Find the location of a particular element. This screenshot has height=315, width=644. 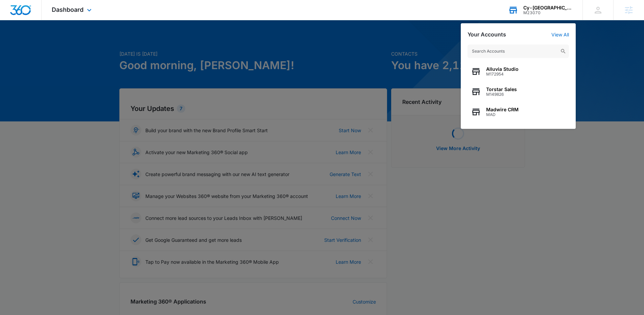

div: account id is located at coordinates (548, 13).